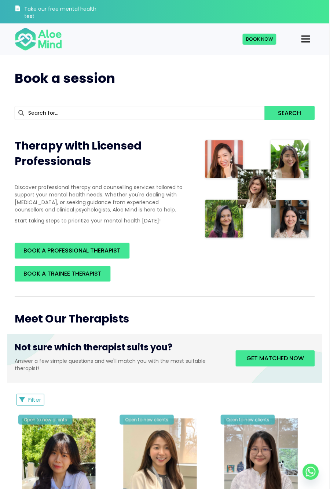  Describe the element at coordinates (260, 33) in the screenshot. I see `a: Book Now` at that location.